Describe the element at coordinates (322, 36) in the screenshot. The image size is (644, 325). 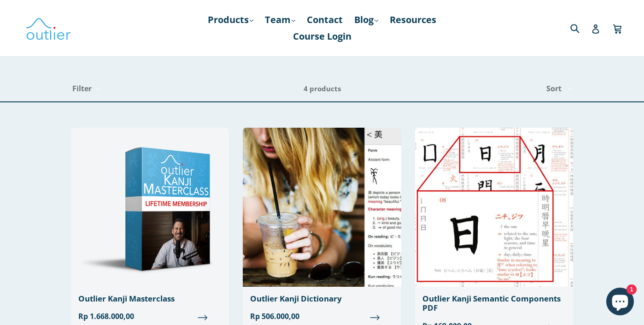
I see `a: Course Login` at that location.